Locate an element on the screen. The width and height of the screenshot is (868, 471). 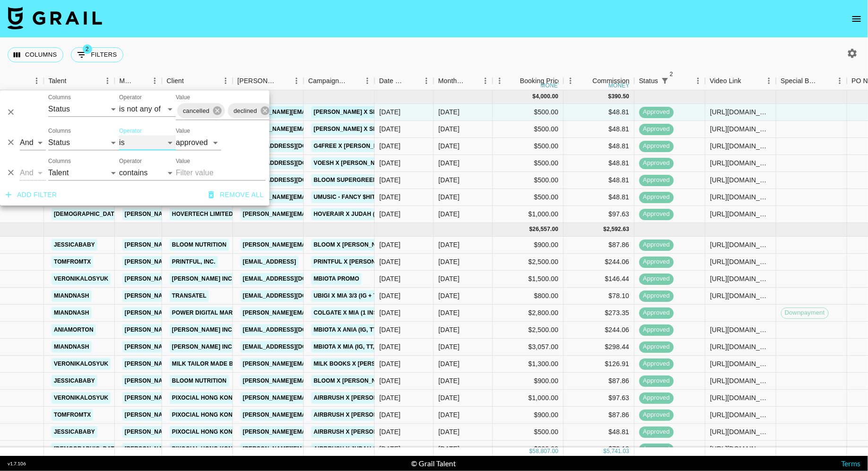
div: 09/09/2025 is located at coordinates (390, 397).